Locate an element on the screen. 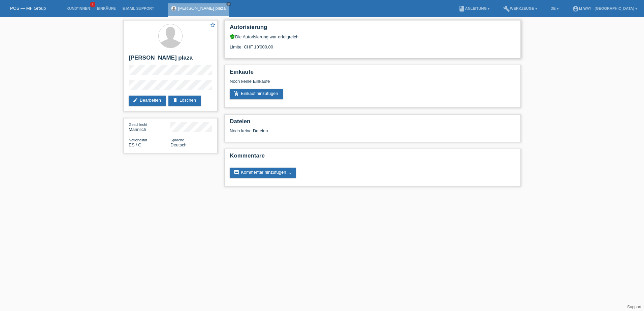 This screenshot has width=644, height=311. div: Männlich is located at coordinates (150, 127).